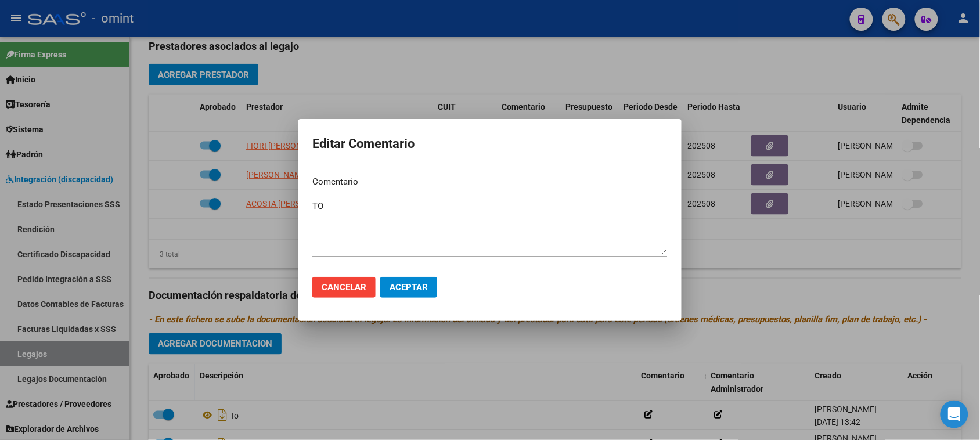 Image resolution: width=980 pixels, height=440 pixels. Describe the element at coordinates (955, 415) in the screenshot. I see `div: Open Intercom Messenger` at that location.